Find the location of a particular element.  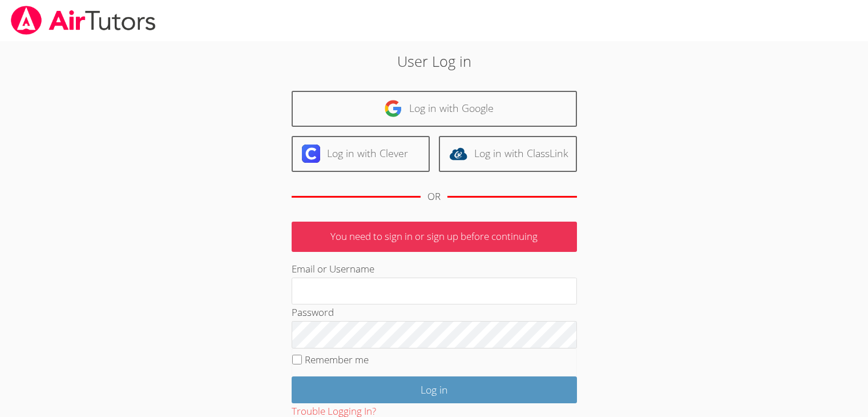

label: Remember me is located at coordinates (337, 359).